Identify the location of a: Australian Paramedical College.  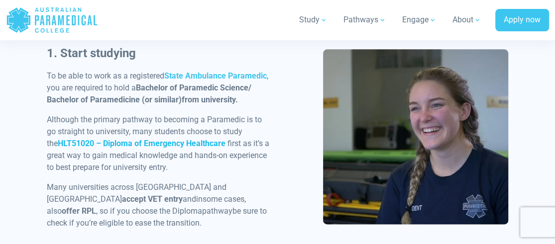
(52, 20).